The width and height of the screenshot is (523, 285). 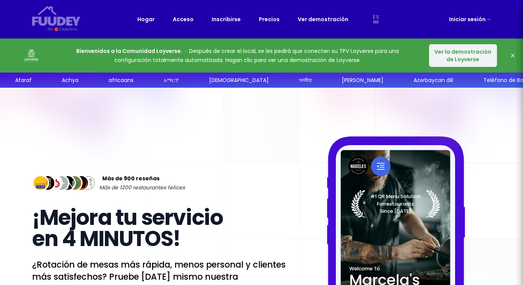 I want to click on font: Acceso, so click(x=183, y=19).